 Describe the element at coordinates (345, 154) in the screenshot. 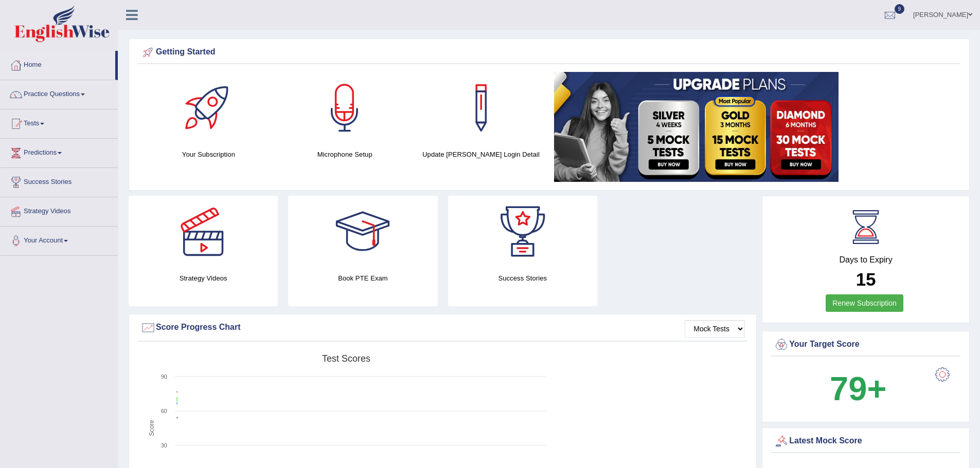

I see `h4: Microphone Setup` at that location.